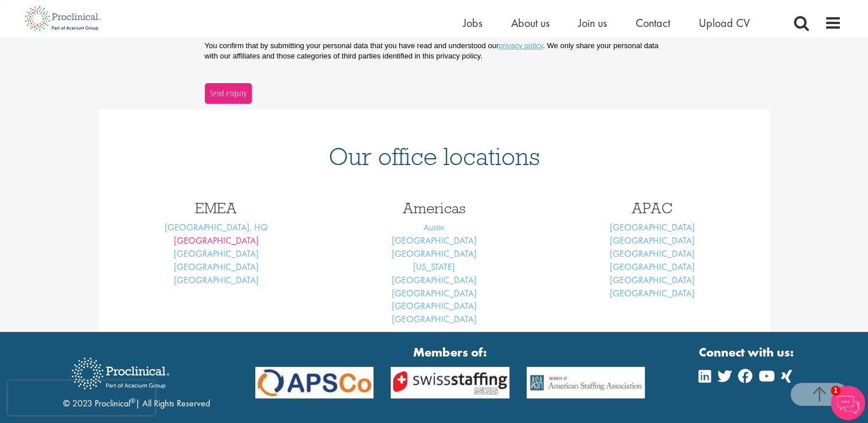 The height and width of the screenshot is (423, 868). I want to click on p: You confirm that by submitting your personal data that you have read and understood our . We only..., so click(434, 51).